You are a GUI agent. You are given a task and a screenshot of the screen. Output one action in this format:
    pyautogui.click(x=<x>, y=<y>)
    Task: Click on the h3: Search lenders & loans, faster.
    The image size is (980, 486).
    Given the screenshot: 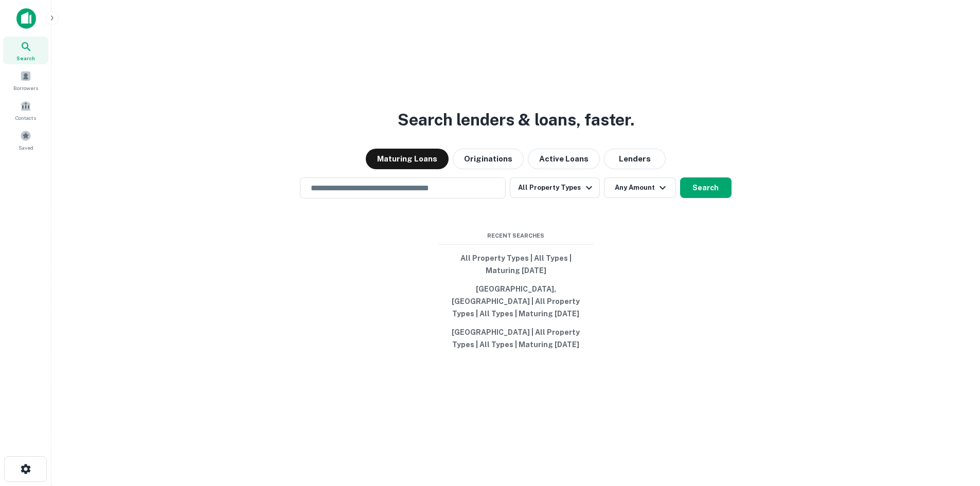 What is the action you would take?
    pyautogui.click(x=516, y=120)
    